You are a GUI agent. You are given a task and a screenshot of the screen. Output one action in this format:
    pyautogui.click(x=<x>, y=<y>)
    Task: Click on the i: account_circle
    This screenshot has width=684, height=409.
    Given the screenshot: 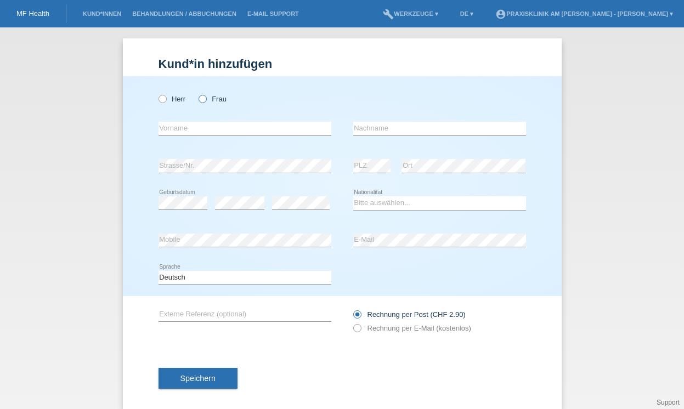 What is the action you would take?
    pyautogui.click(x=501, y=14)
    